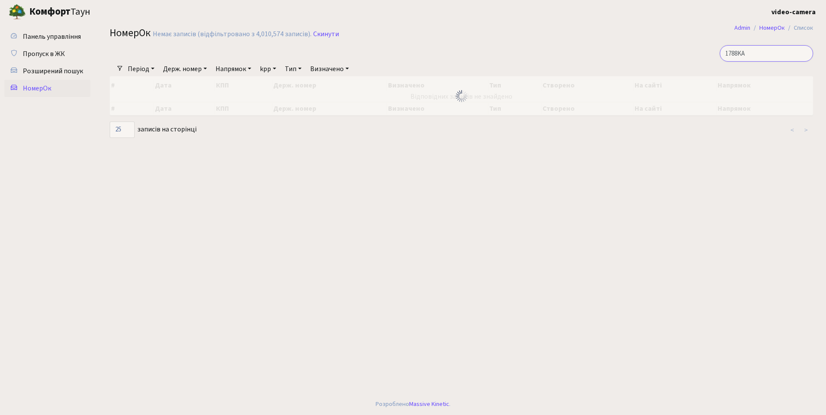 The image size is (826, 415). Describe the element at coordinates (153, 130) in the screenshot. I see `label: записів на сторінці` at that location.